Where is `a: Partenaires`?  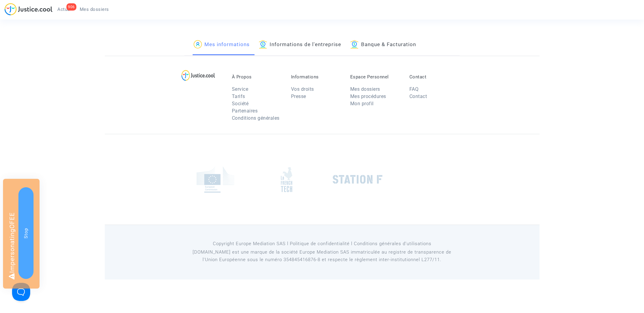
a: Partenaires is located at coordinates (245, 111).